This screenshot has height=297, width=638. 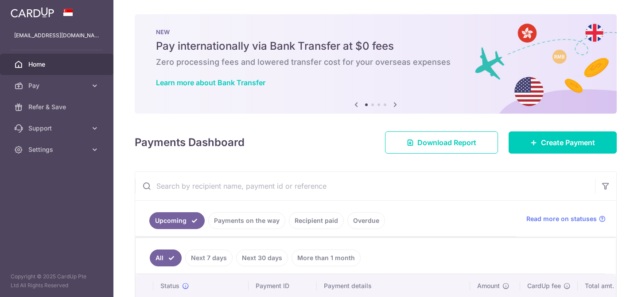 I want to click on a: Upcoming, so click(x=177, y=220).